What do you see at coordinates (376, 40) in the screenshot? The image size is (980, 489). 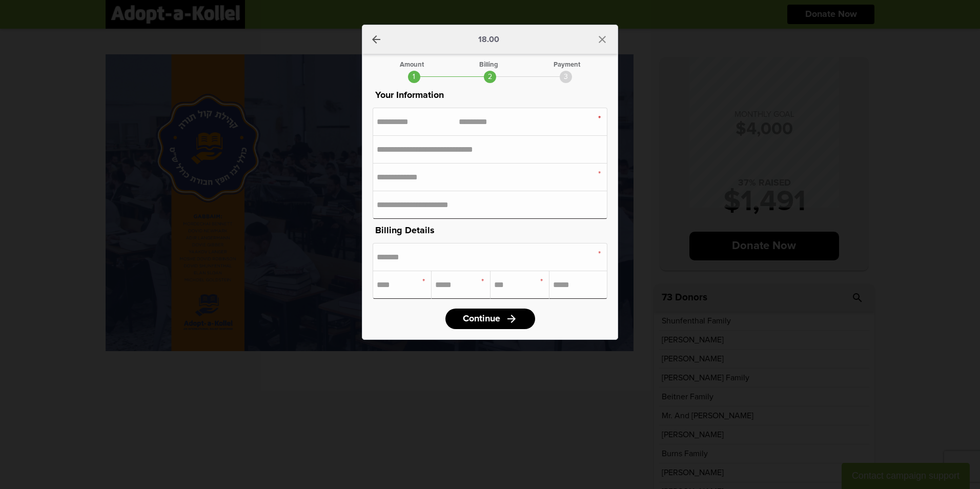 I see `i: arrow_back` at bounding box center [376, 40].